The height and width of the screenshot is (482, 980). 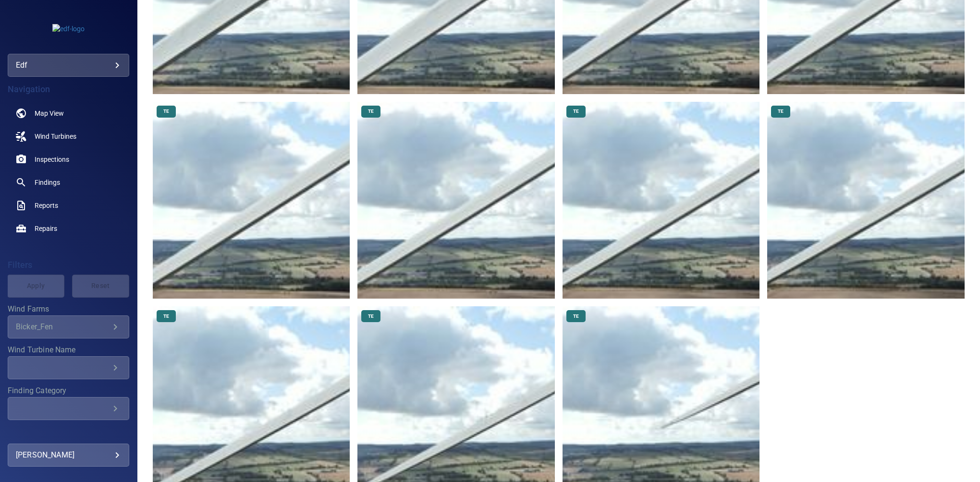 I want to click on span: Reports, so click(x=46, y=205).